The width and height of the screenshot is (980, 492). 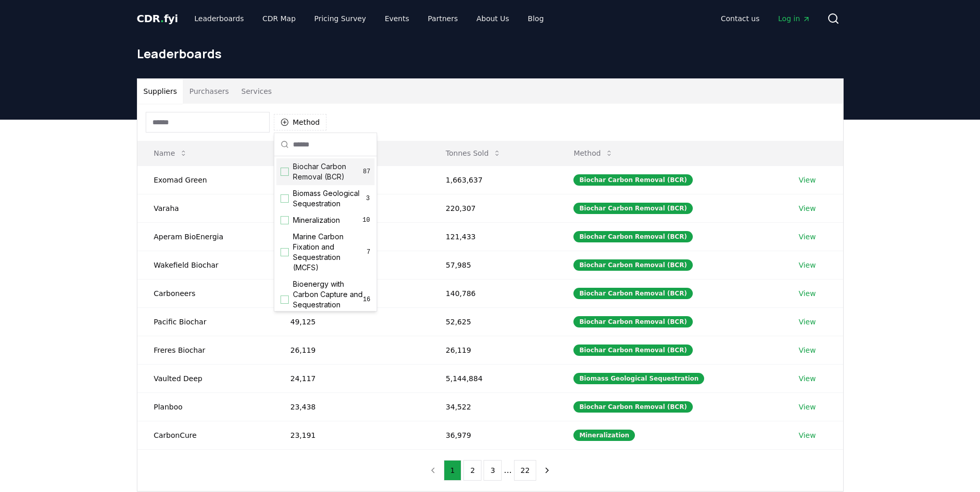 What do you see at coordinates (367, 220) in the screenshot?
I see `span: 10` at bounding box center [367, 220].